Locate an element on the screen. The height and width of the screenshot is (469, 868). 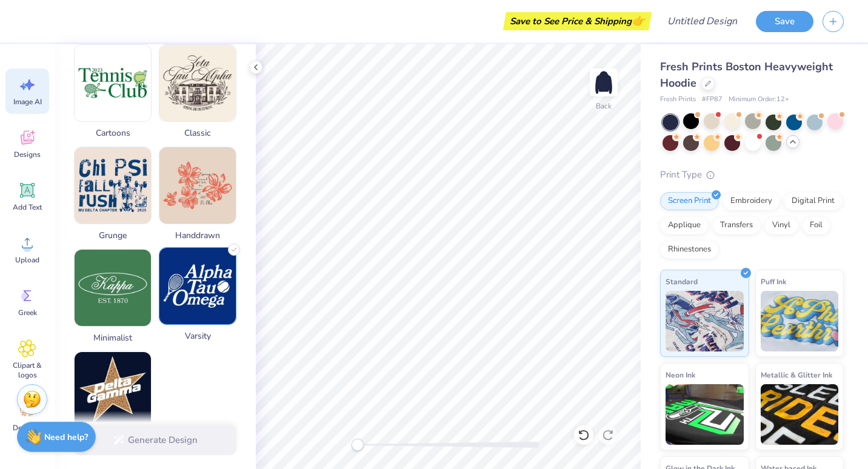
span: # FP87 is located at coordinates (712, 99).